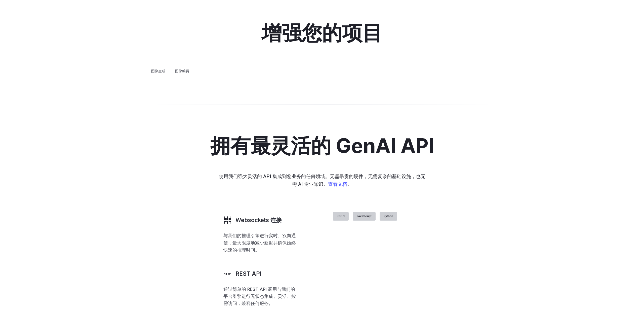  What do you see at coordinates (364, 216) in the screenshot?
I see `font: JavaScript` at bounding box center [364, 216].